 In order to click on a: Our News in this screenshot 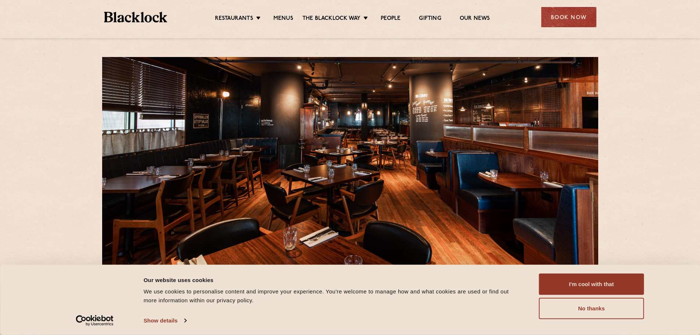, I will do `click(475, 19)`.